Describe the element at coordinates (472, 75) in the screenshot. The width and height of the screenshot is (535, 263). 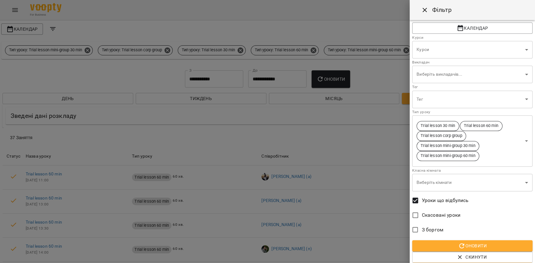
I see `div: Виберіть викладачів...` at that location.